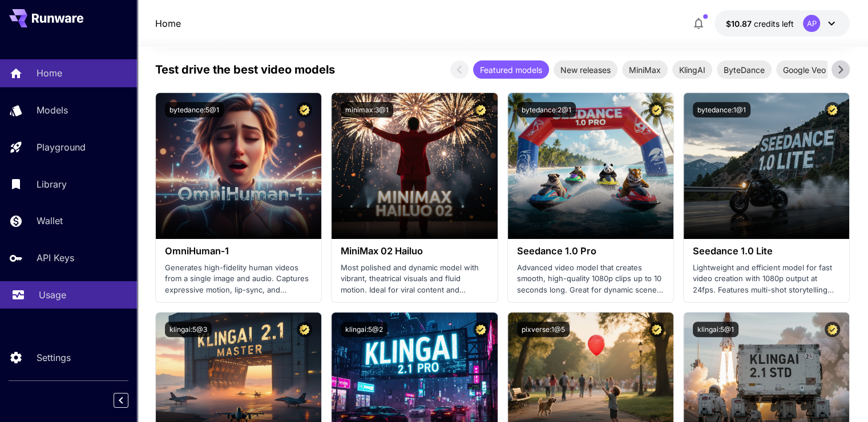 The image size is (868, 422). Describe the element at coordinates (55, 258) in the screenshot. I see `p: API Keys` at that location.